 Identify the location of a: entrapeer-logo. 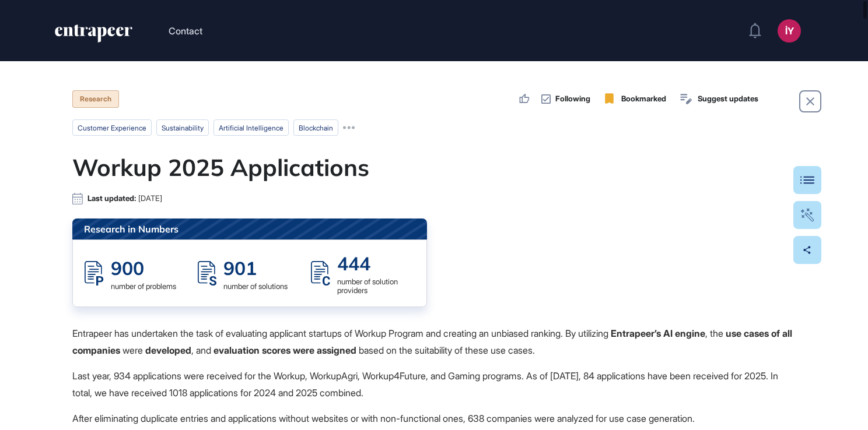
(93, 36).